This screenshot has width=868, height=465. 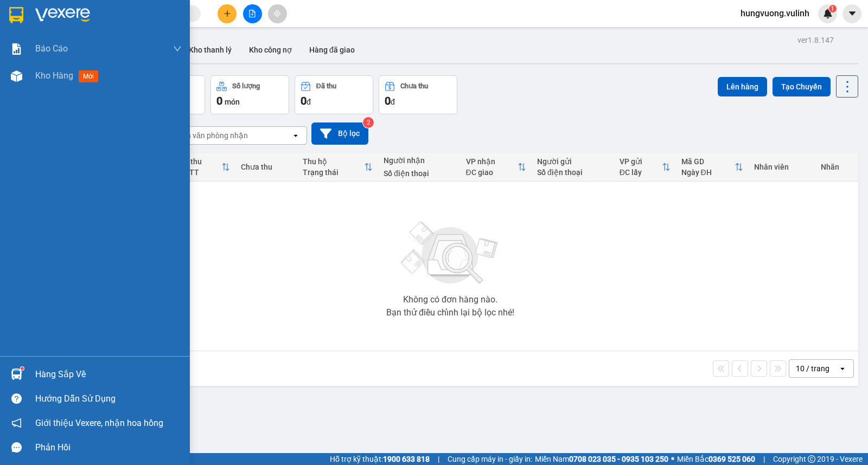 I want to click on div: Nhân viên, so click(x=781, y=167).